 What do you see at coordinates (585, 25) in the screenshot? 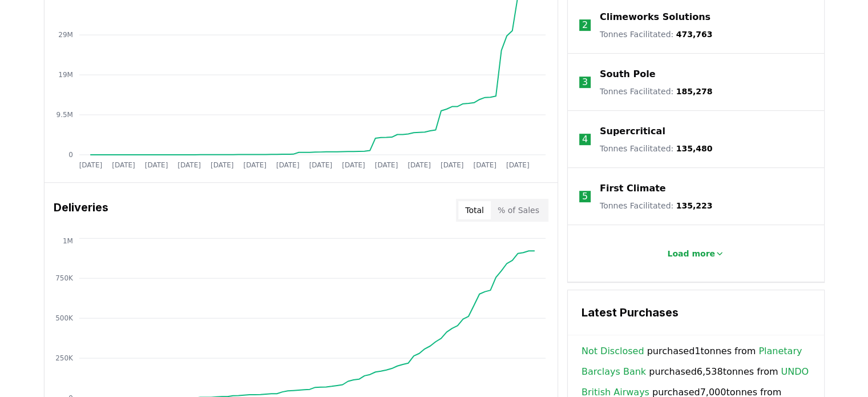
I see `p: 2` at bounding box center [585, 25].